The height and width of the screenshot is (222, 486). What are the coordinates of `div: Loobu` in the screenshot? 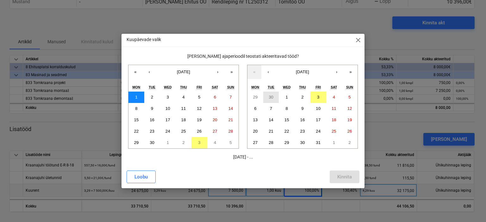 It's located at (141, 177).